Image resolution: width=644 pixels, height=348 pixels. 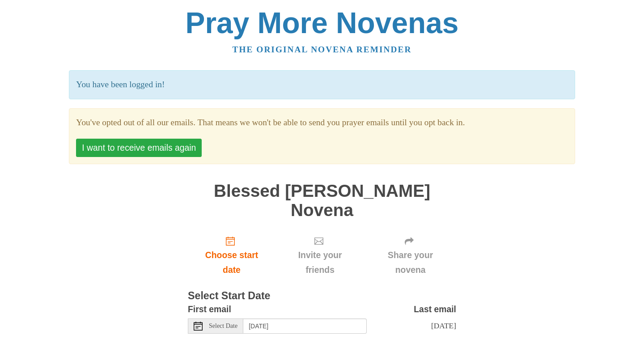 I want to click on label: First email, so click(x=209, y=309).